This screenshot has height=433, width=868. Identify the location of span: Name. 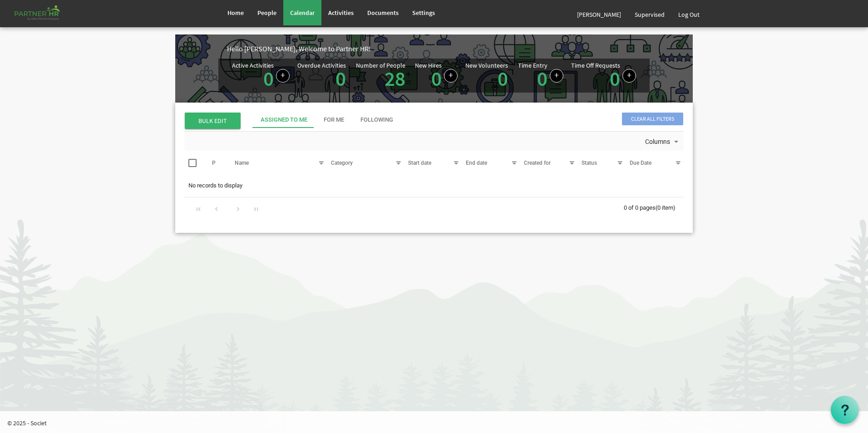
(242, 163).